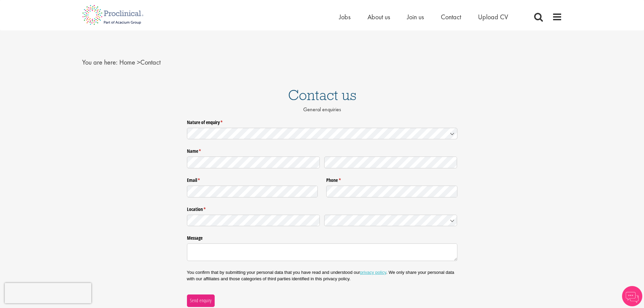 The width and height of the screenshot is (644, 308). What do you see at coordinates (392, 179) in the screenshot?
I see `label: Phone` at bounding box center [392, 179].